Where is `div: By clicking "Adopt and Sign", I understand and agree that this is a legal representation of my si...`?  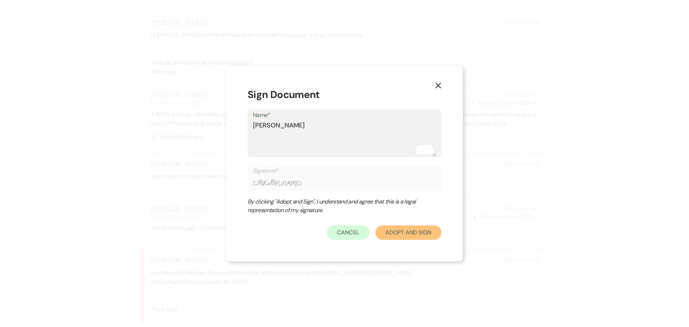
div: By clicking "Adopt and Sign", I understand and agree that this is a legal representation of my si... is located at coordinates (337, 206).